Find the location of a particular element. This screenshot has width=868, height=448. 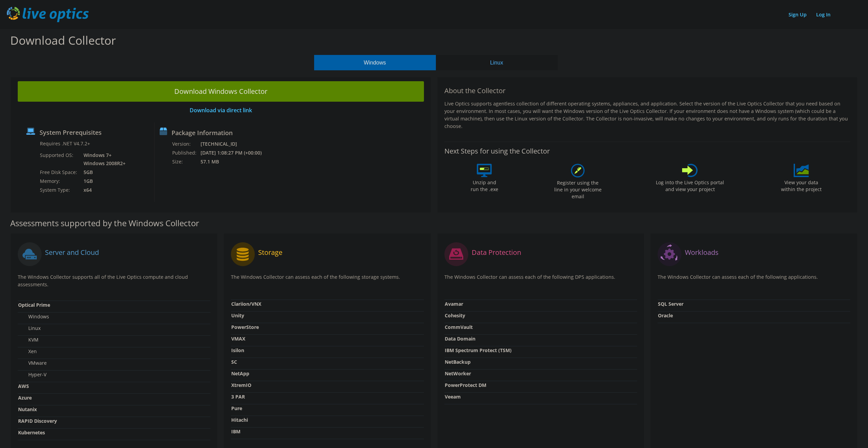

label: VMware is located at coordinates (32, 363).